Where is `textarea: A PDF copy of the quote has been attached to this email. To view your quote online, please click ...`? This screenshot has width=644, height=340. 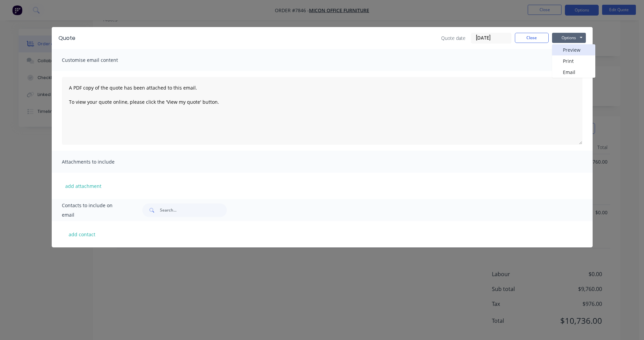
textarea: A PDF copy of the quote has been attached to this email. To view your quote online, please click ... is located at coordinates (322, 111).